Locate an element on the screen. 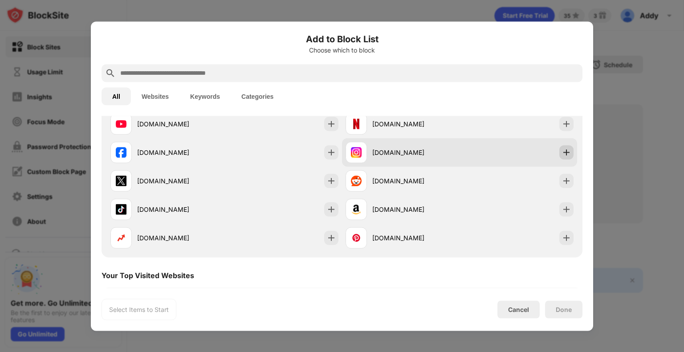  div: Cancel is located at coordinates (518, 309).